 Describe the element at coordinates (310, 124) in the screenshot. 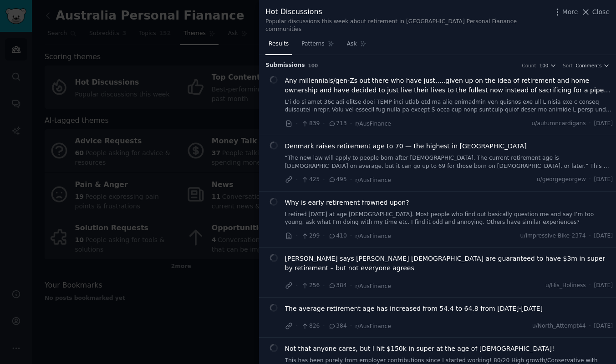

I see `span: 839` at that location.